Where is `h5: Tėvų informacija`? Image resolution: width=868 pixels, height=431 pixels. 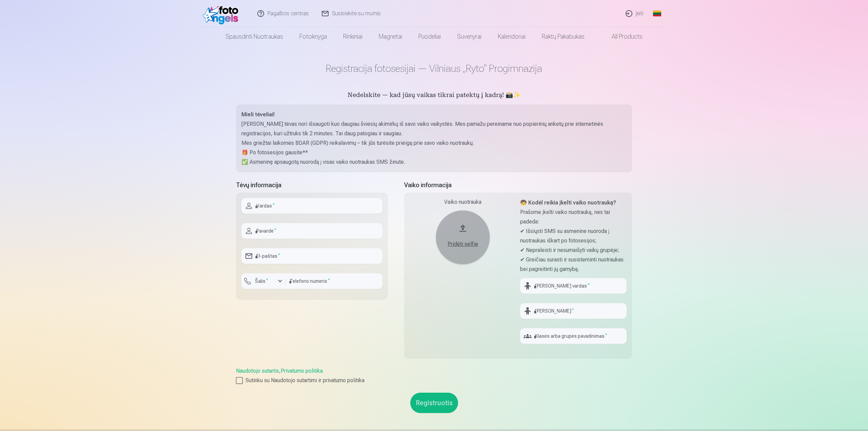 h5: Tėvų informacija is located at coordinates (312, 185).